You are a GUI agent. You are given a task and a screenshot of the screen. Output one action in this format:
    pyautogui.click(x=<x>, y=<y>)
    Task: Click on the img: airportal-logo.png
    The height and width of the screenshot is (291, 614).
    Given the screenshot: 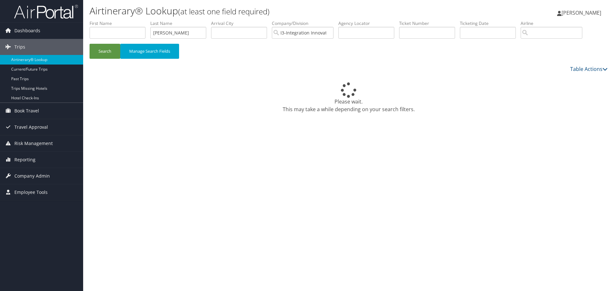 What is the action you would take?
    pyautogui.click(x=46, y=12)
    